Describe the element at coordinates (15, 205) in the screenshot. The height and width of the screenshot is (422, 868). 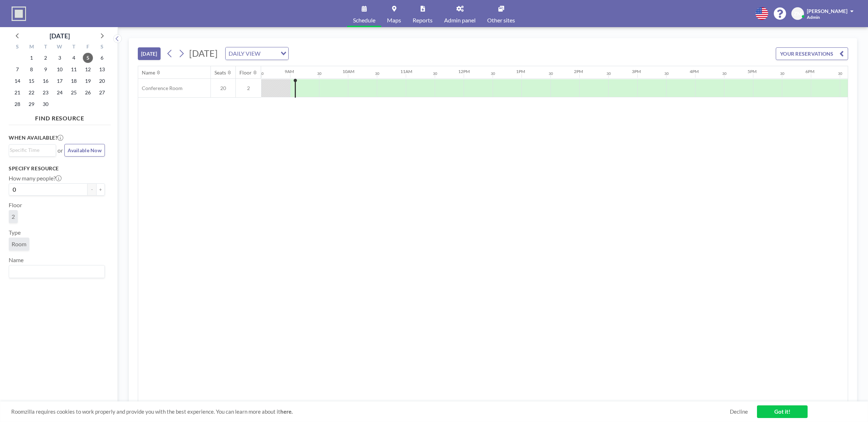
I see `label: Floor` at that location.